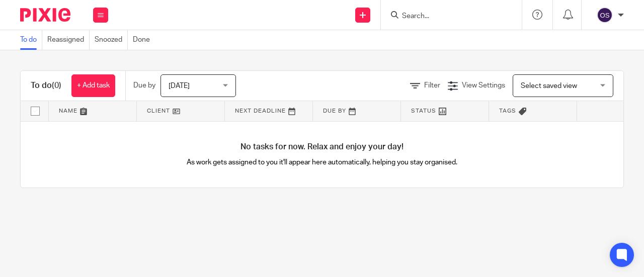  Describe the element at coordinates (31, 40) in the screenshot. I see `a: To do` at that location.